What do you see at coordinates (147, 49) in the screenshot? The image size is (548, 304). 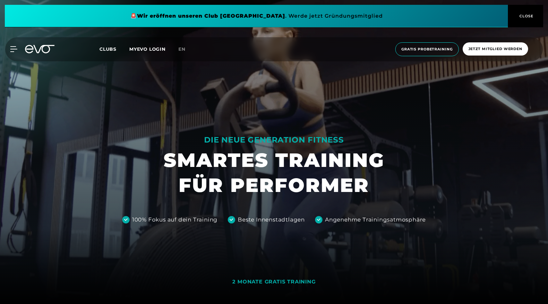 I see `a: MYEVO LOGIN` at bounding box center [147, 49].